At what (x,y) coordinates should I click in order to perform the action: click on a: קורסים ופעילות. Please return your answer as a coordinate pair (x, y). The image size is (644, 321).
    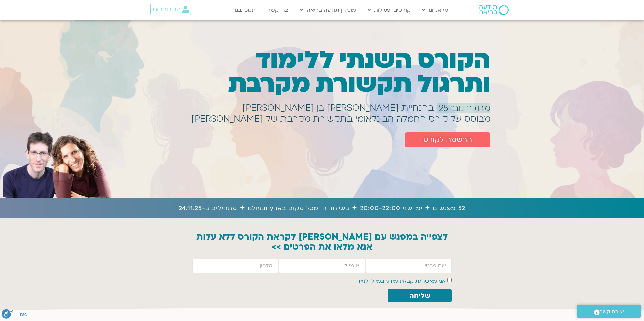
    Looking at the image, I should click on (389, 10).